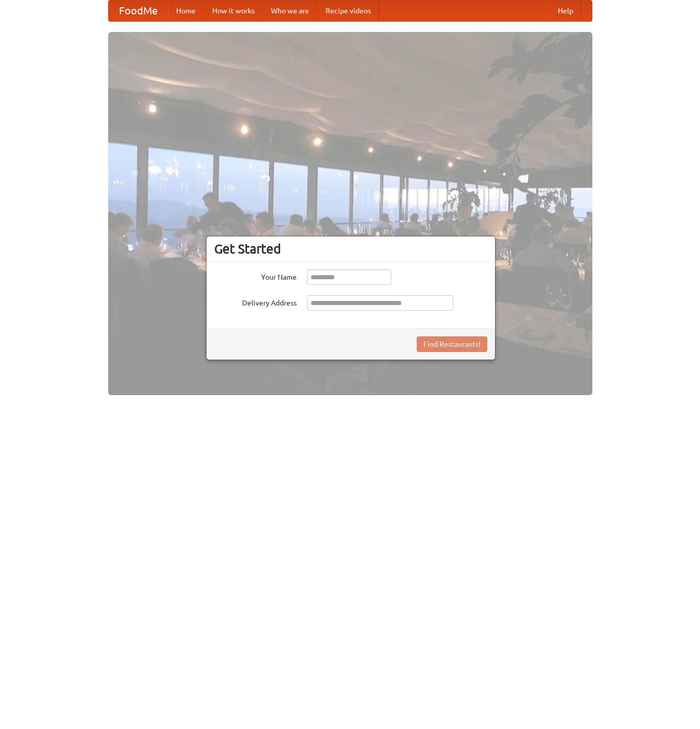  What do you see at coordinates (186, 11) in the screenshot?
I see `a: Home` at bounding box center [186, 11].